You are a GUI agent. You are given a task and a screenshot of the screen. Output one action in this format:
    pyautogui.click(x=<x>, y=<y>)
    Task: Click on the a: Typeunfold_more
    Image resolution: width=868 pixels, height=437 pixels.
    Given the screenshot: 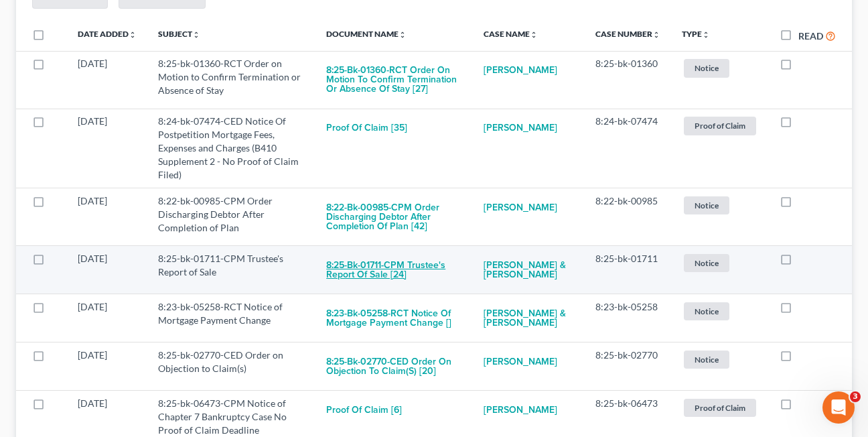 What is the action you would take?
    pyautogui.click(x=696, y=33)
    